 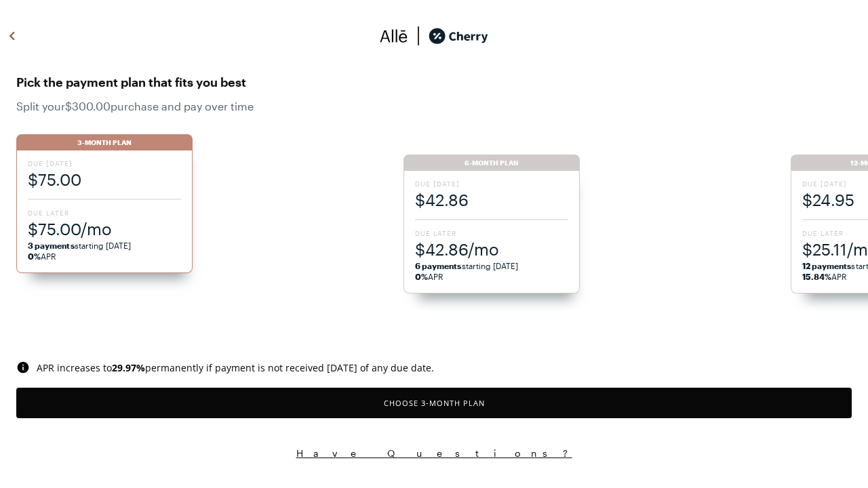 What do you see at coordinates (105, 229) in the screenshot?
I see `span: $75.00/mo` at bounding box center [105, 229].